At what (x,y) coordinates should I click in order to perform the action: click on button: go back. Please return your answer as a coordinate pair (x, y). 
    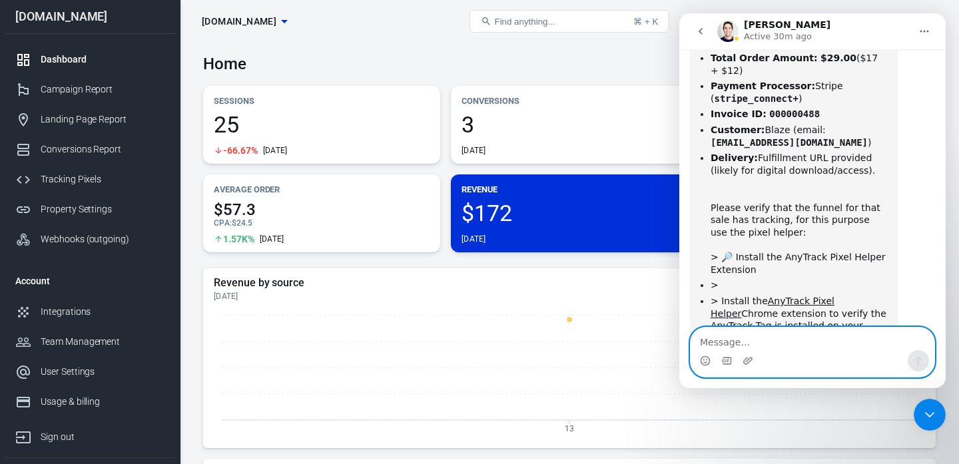
    Looking at the image, I should click on (21, 18).